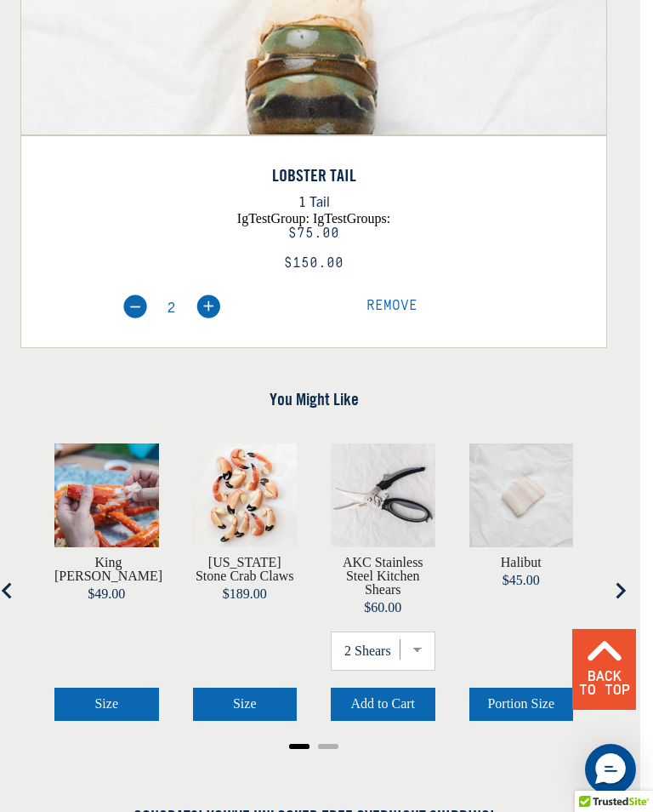  I want to click on p: 1 Tail, so click(314, 201).